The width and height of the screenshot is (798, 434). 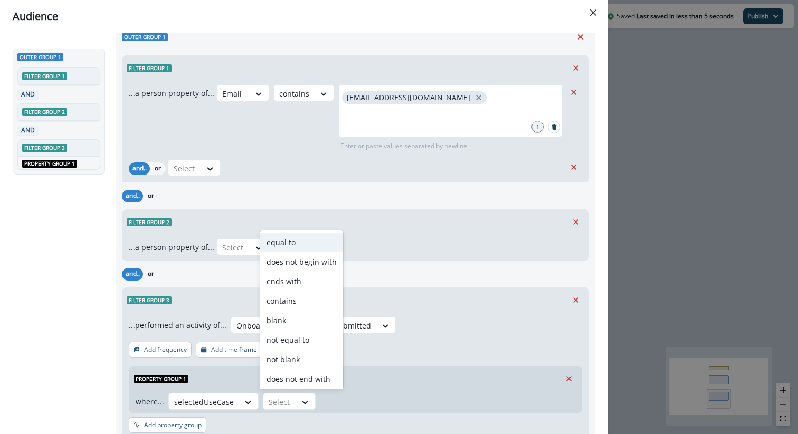 What do you see at coordinates (167, 425) in the screenshot?
I see `button: Add property group` at bounding box center [167, 425].